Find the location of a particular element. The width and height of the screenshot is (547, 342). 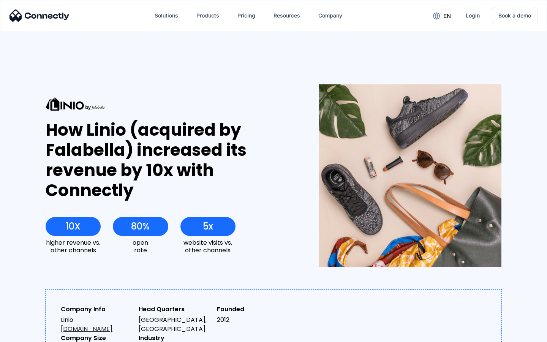

div: higher revenue vs. other channels is located at coordinates (73, 246).